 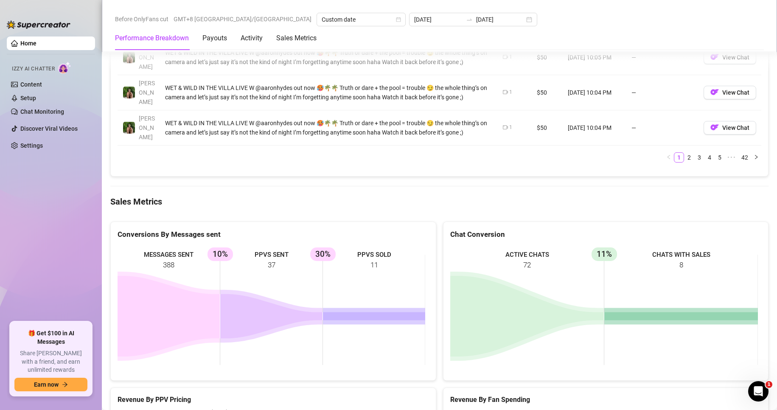 What do you see at coordinates (606, 234) in the screenshot?
I see `div: Chat Conversion` at bounding box center [606, 234].